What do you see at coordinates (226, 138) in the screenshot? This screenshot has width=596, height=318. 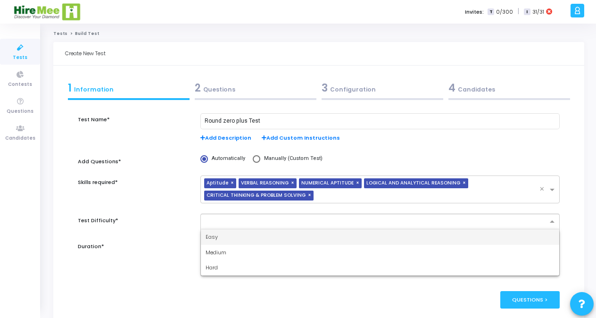 I see `span: Add Description` at bounding box center [226, 138].